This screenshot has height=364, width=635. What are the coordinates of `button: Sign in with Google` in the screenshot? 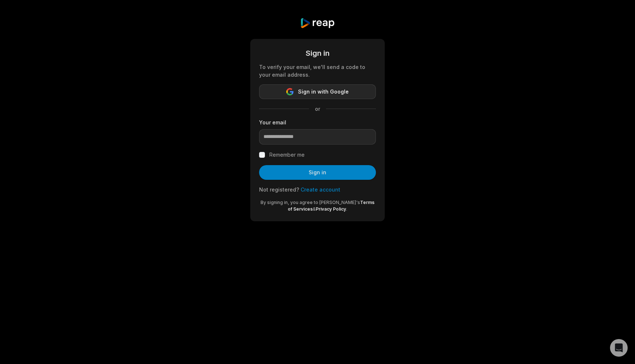 It's located at (318, 92).